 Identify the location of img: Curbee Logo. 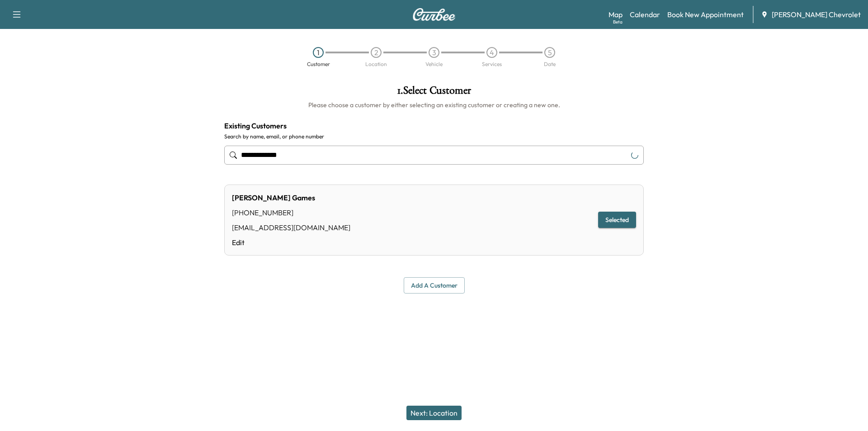
(434, 15).